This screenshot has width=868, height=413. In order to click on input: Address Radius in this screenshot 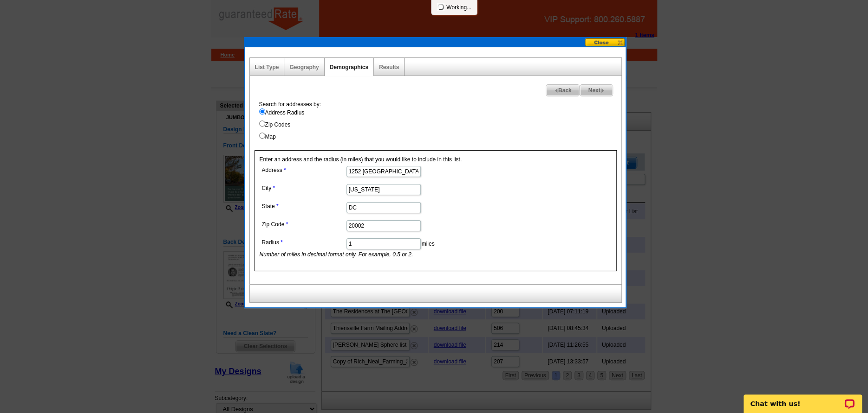, I will do `click(261, 111)`.